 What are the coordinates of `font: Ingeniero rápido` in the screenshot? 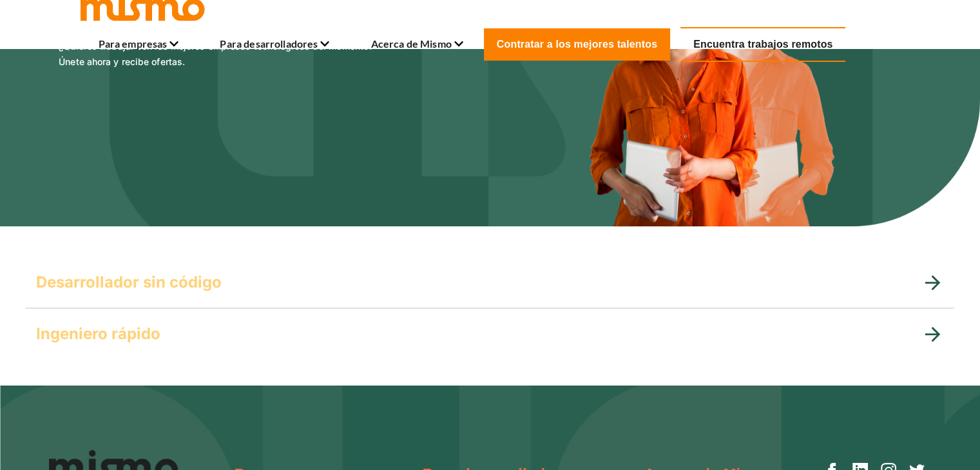 It's located at (98, 333).